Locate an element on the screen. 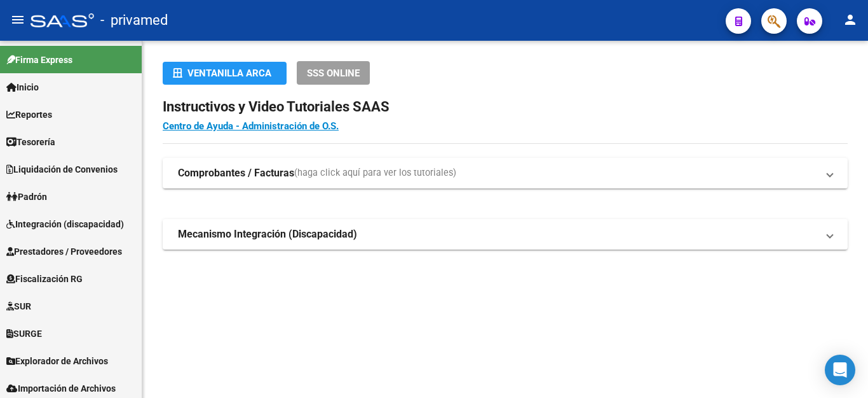 This screenshot has height=398, width=868. span: Importación de Archivos is located at coordinates (61, 388).